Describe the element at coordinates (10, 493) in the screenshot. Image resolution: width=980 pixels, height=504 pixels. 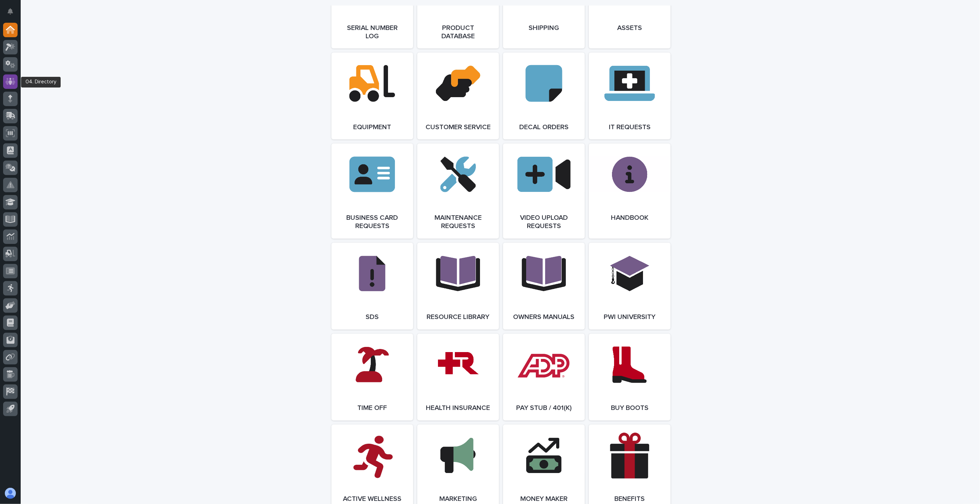
I see `button: users-avatar` at that location.